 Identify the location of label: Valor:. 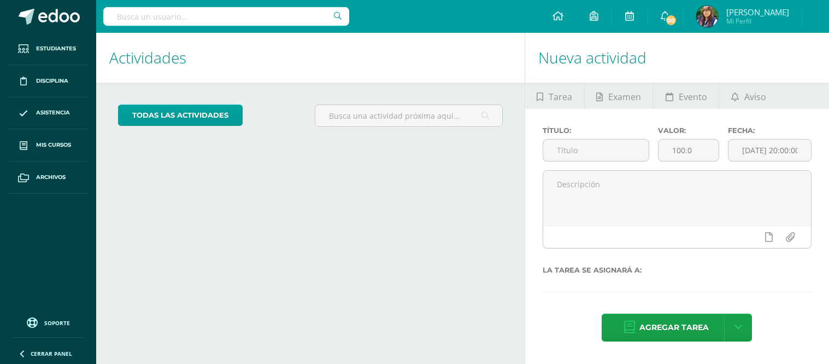
(688, 130).